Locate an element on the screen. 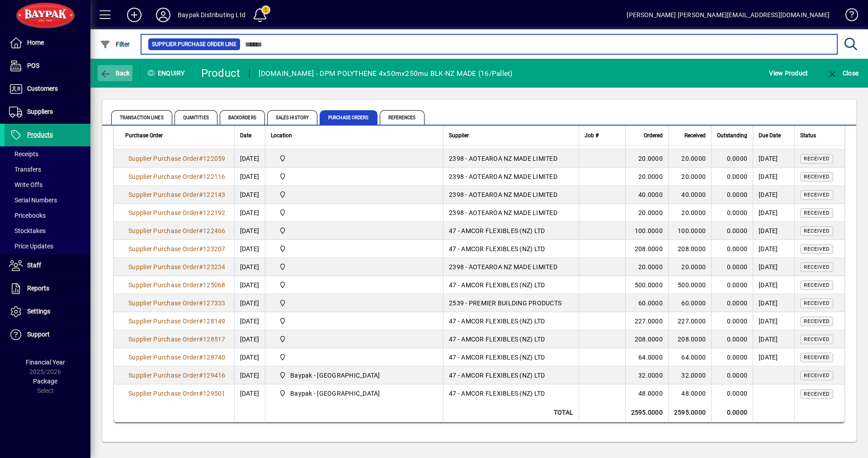 This screenshot has height=458, width=868. a: Supplier Purchase Order#123207 is located at coordinates (177, 249).